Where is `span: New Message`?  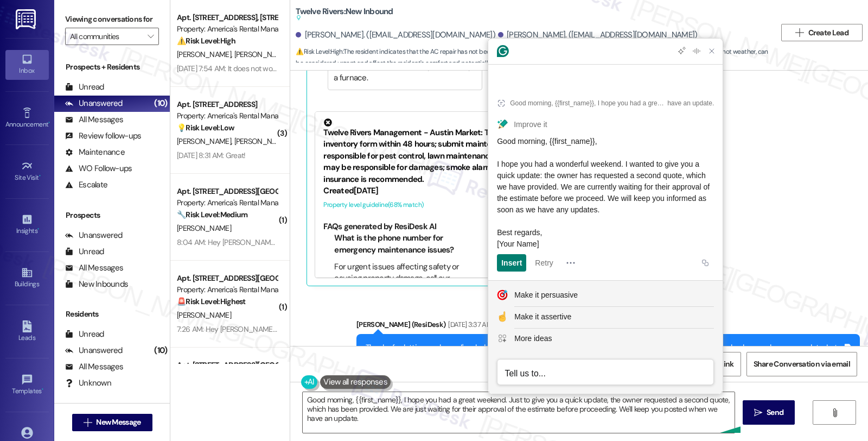 span: New Message is located at coordinates (118, 422).